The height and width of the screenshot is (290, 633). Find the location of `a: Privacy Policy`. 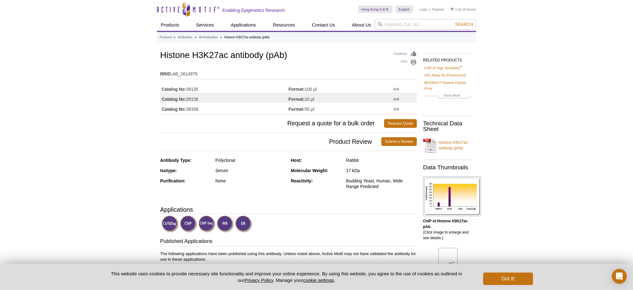

a: Privacy Policy is located at coordinates (259, 280).